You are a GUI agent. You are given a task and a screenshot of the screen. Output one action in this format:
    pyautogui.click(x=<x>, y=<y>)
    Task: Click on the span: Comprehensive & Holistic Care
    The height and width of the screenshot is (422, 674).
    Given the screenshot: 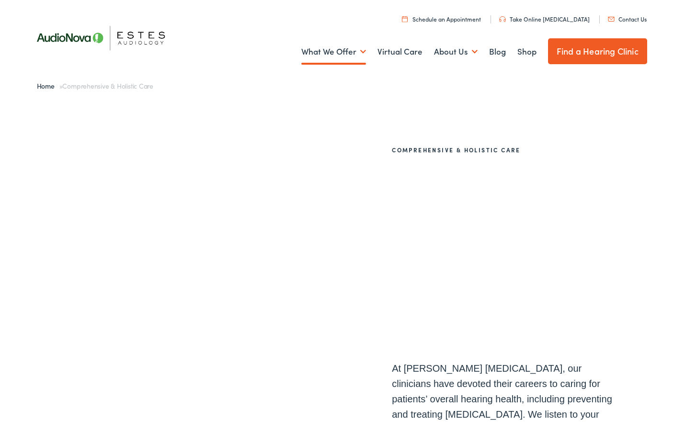 What is the action you would take?
    pyautogui.click(x=108, y=86)
    